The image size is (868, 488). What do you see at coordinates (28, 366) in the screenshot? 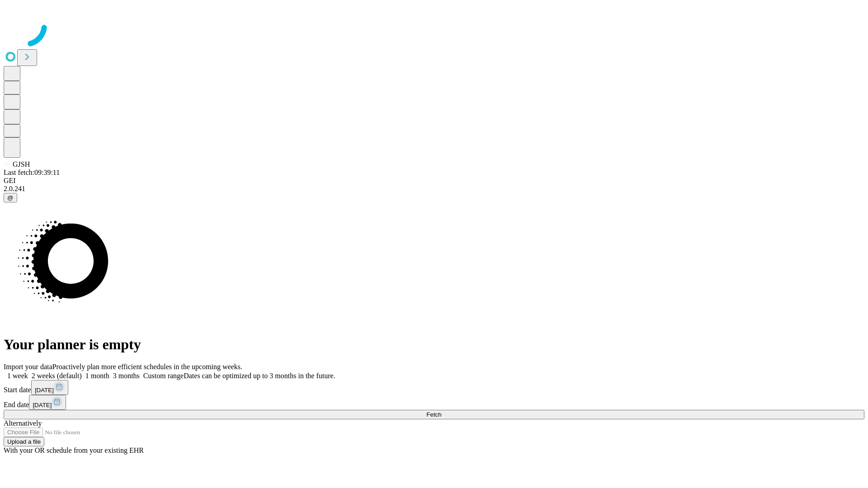
I see `span: Import your data` at bounding box center [28, 366].